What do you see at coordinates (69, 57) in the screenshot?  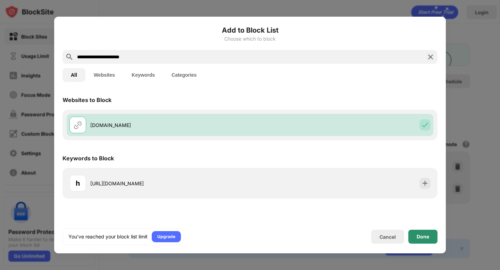 I see `img: search.svg` at bounding box center [69, 57].